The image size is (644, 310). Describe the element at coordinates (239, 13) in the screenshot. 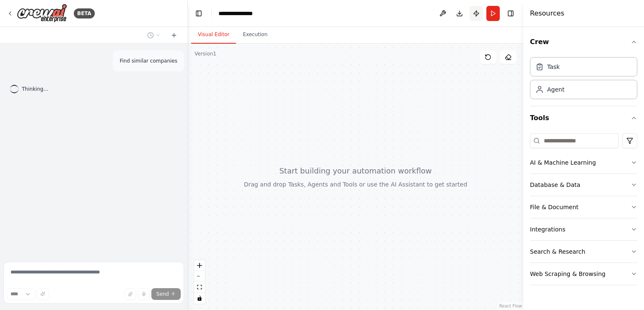

I see `nav: breadcrumb` at that location.